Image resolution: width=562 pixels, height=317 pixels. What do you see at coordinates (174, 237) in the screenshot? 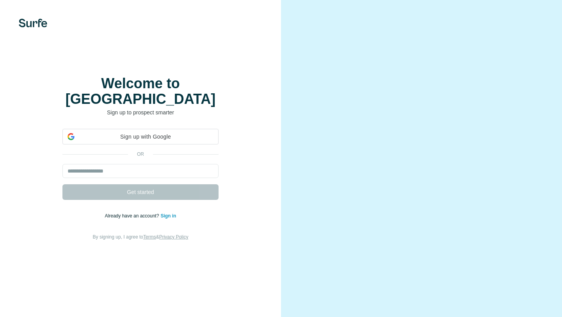
I see `a: Privacy Policy` at bounding box center [174, 237].